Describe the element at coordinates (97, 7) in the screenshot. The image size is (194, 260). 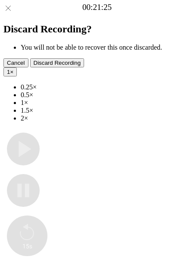
I see `a: 00:21:25` at that location.